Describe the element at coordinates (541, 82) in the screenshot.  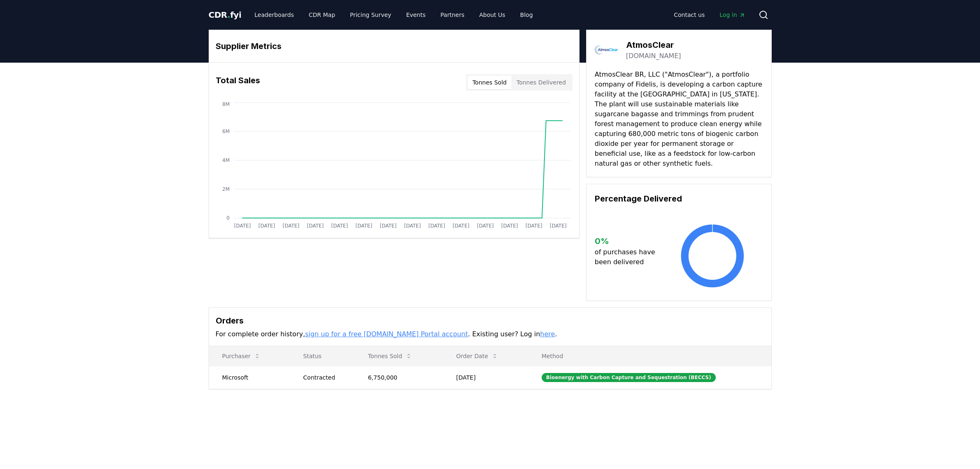
I see `button: Tonnes Delivered` at that location.